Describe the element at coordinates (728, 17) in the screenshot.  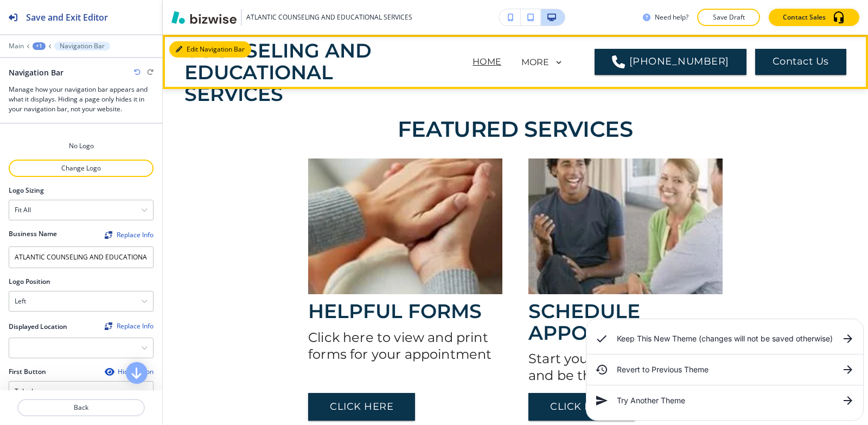
I see `p: Save Draft` at that location.